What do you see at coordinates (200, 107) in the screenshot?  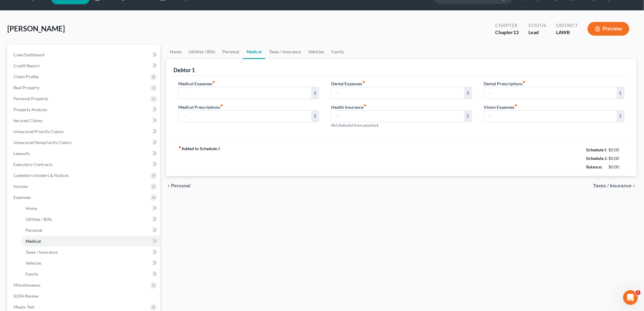 I see `label: Medical Prescriptions` at bounding box center [200, 107].